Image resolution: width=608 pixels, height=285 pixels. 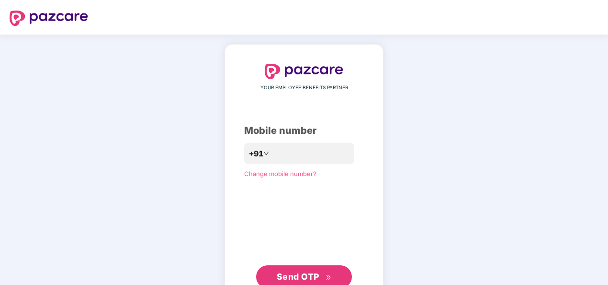 I want to click on span: YOUR EMPLOYEE BENEFITS PARTNER, so click(x=304, y=88).